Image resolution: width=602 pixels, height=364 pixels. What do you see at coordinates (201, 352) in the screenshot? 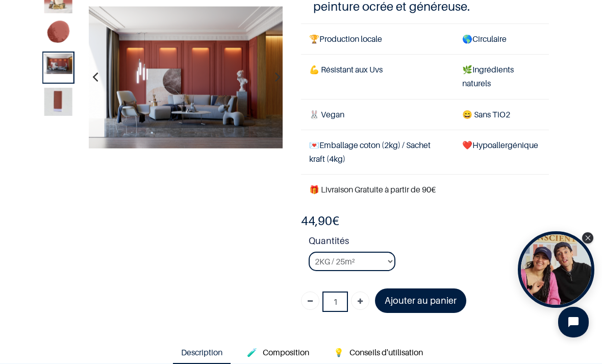
I see `span: Description` at bounding box center [201, 352].